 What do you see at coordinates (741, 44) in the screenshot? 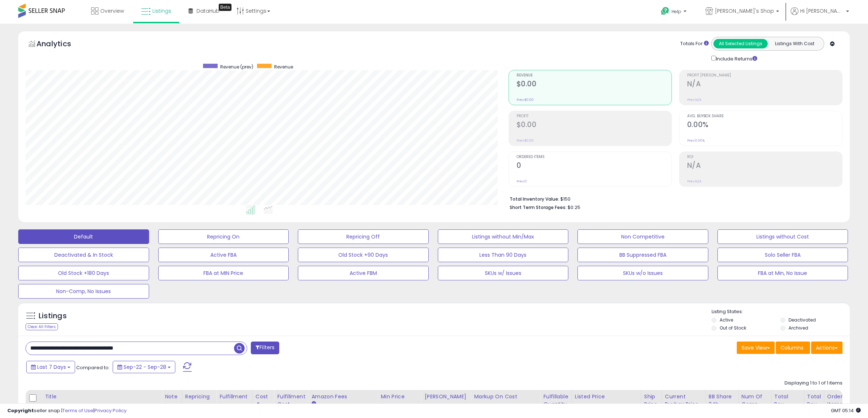
I see `button: All Selected Listings` at bounding box center [741, 44].